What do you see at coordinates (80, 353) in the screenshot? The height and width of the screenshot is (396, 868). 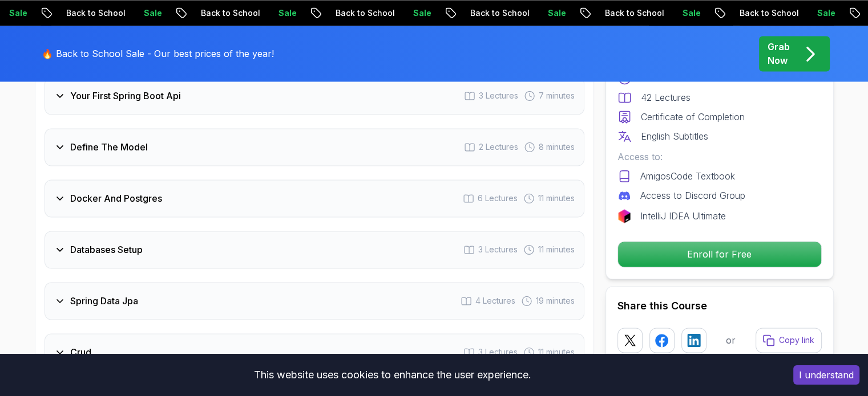 I see `h3: Crud` at bounding box center [80, 353].